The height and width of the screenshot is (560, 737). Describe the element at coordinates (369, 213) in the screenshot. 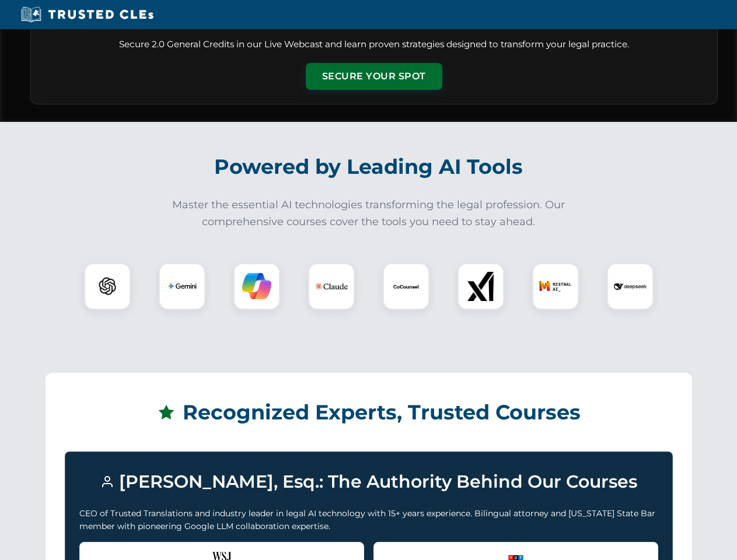

I see `p: Master the essential AI technologies transforming the legal profession. Our comprehensive courses...` at that location.